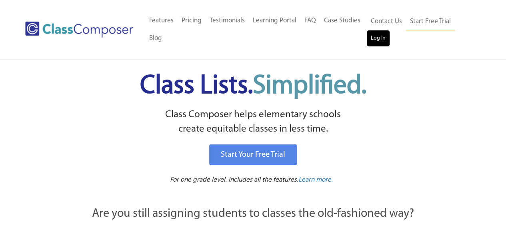 The image size is (506, 234). I want to click on span: Class Lists., so click(253, 86).